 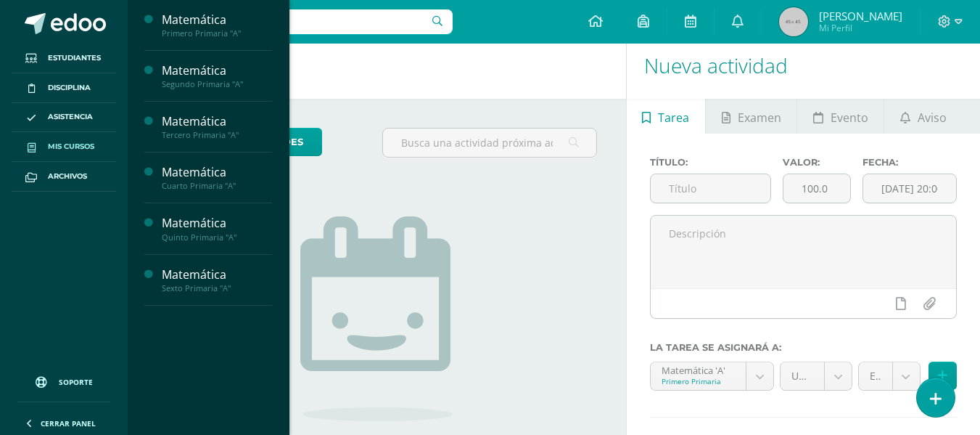 What do you see at coordinates (698, 369) in the screenshot?
I see `div: Matemática 'A'` at bounding box center [698, 369].